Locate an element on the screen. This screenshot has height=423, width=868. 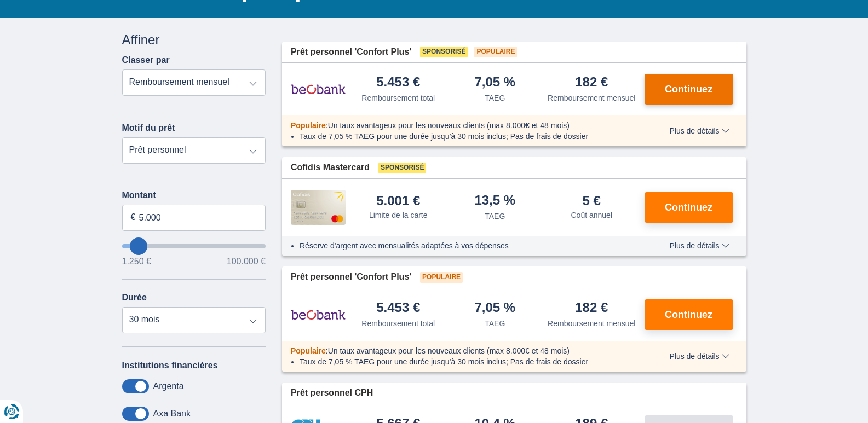
label: Durée is located at coordinates (134, 298).